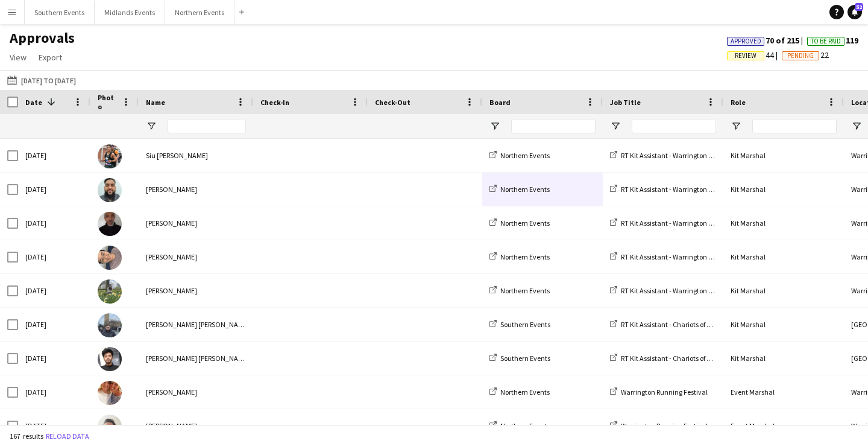  I want to click on img: Syed Shah Ashhar Imam, so click(110, 325).